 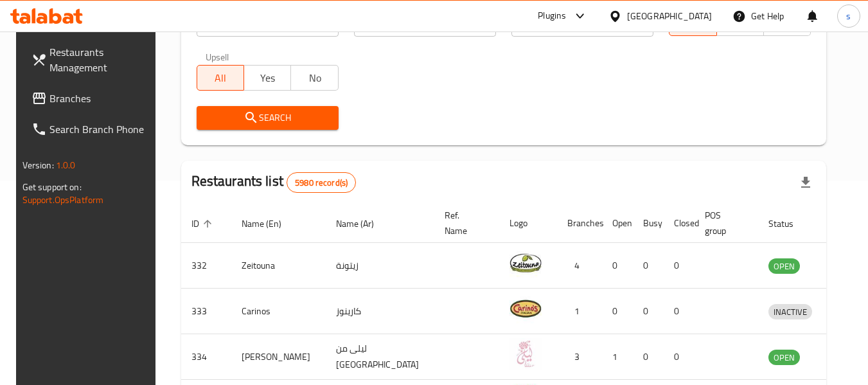 I want to click on div: Total records count, so click(x=321, y=182).